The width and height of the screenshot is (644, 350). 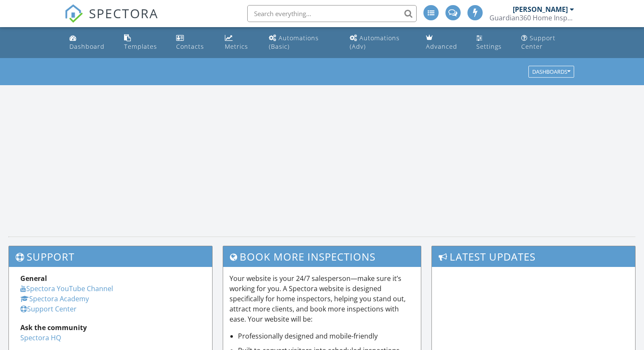 I want to click on button: Dashboards, so click(x=551, y=72).